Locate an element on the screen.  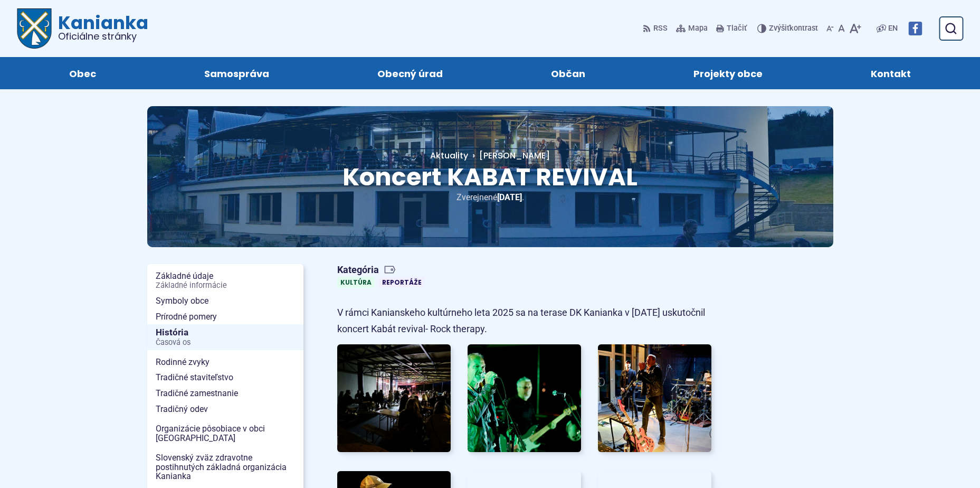
span: Samospráva is located at coordinates (237, 73).